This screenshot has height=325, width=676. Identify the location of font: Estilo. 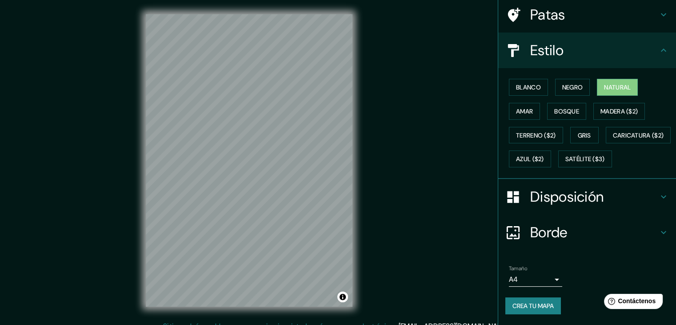
(547, 50).